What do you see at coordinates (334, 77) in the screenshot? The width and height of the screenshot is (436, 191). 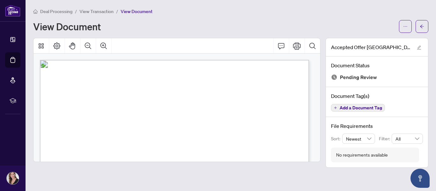 I see `img: Document Status` at bounding box center [334, 77].